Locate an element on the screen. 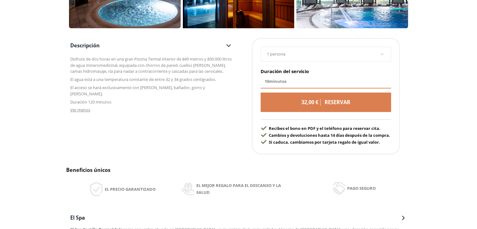 The height and width of the screenshot is (229, 477). p: Duración 120 minutos is located at coordinates (151, 102).